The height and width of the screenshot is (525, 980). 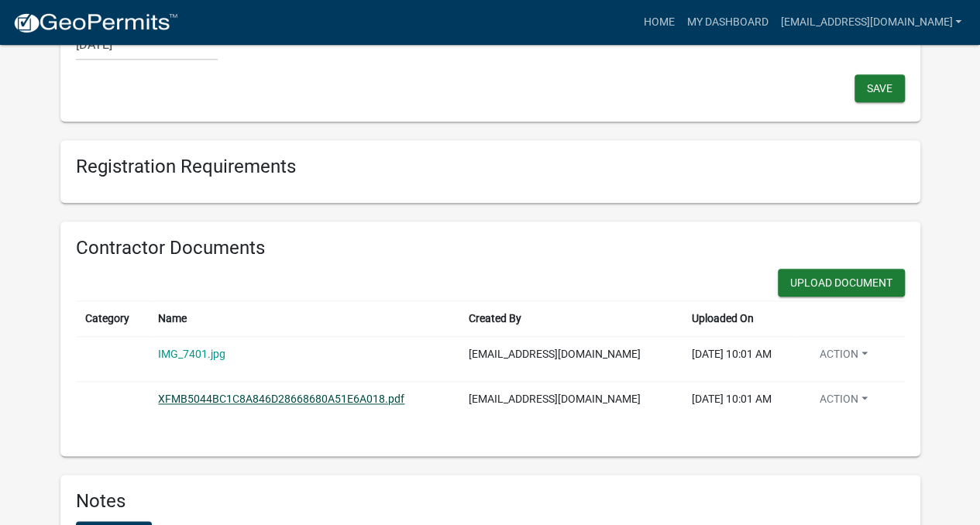 I want to click on th: Category, so click(x=112, y=318).